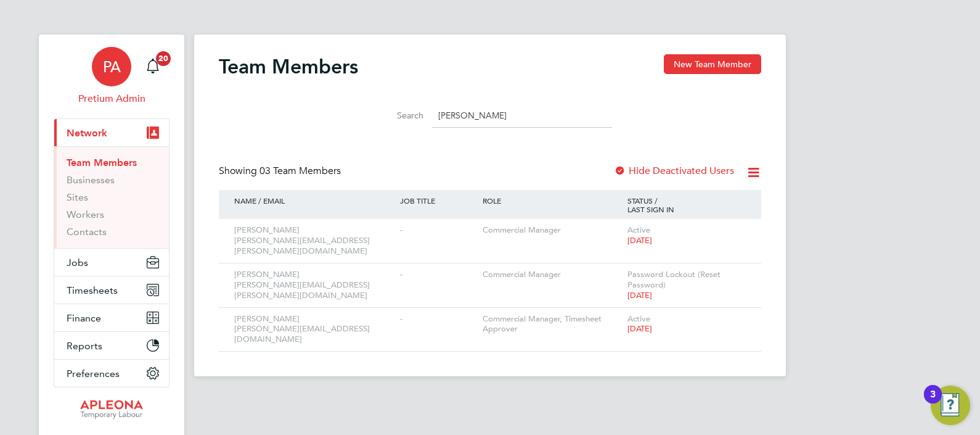  I want to click on button: Jobs, so click(112, 262).